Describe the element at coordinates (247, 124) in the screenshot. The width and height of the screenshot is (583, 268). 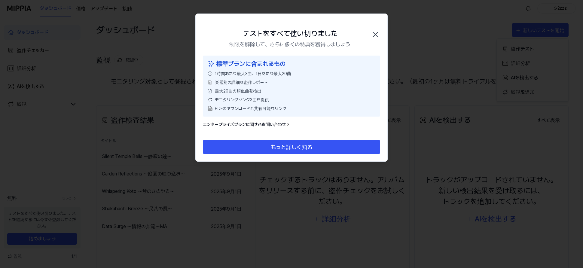
I see `a: エンタープライズプランに関するお問い合わせ` at that location.